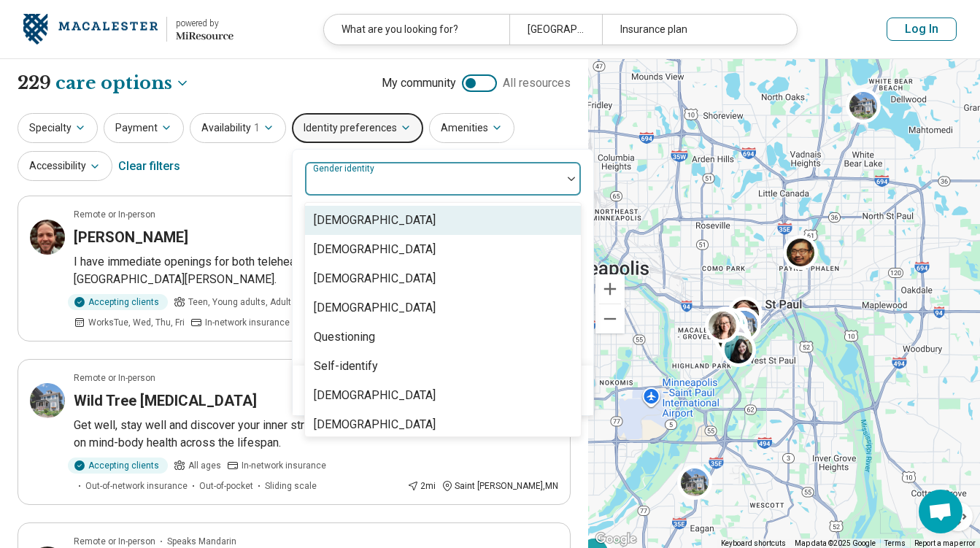  What do you see at coordinates (57, 128) in the screenshot?
I see `button: Specialty` at bounding box center [57, 128].